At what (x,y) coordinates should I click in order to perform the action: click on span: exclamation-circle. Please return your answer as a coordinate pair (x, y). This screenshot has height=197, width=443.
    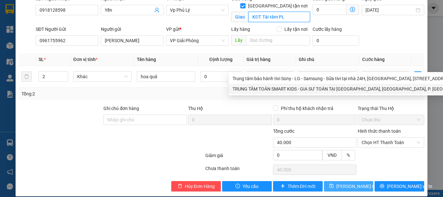
    Looking at the image, I should click on (238, 186).